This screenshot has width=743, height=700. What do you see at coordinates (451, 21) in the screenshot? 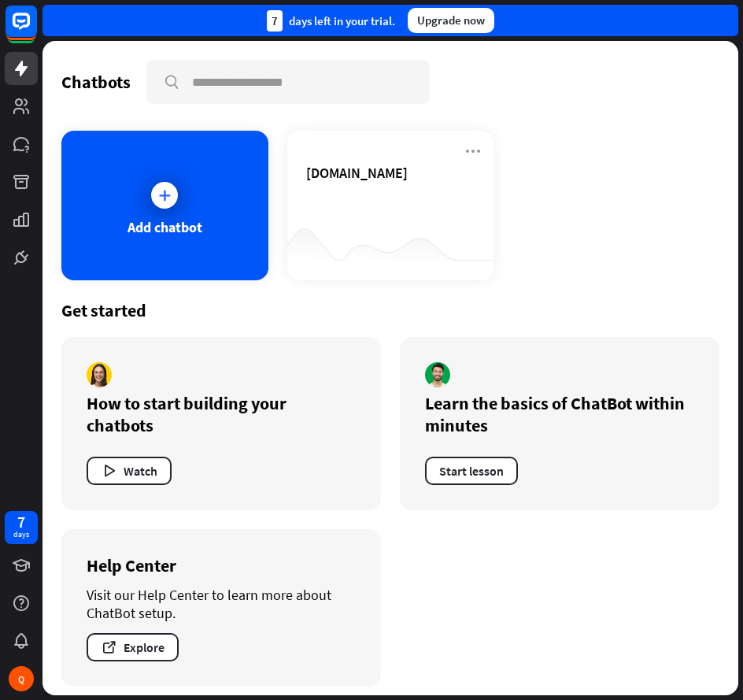
I see `div: Upgrade now` at bounding box center [451, 21].